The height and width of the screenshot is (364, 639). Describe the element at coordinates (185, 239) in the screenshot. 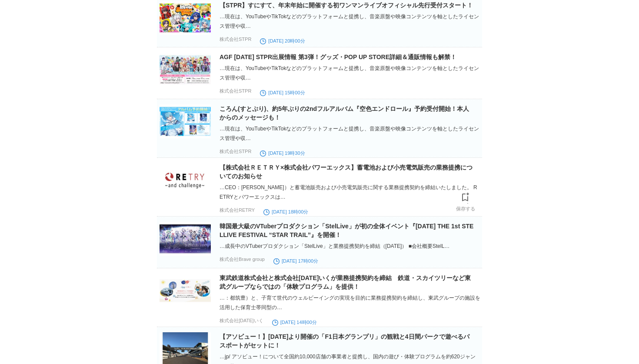

I see `img: 44525-562-e4b832048b206a251e859e1ab20d2e36-1920x1080.png` at that location.